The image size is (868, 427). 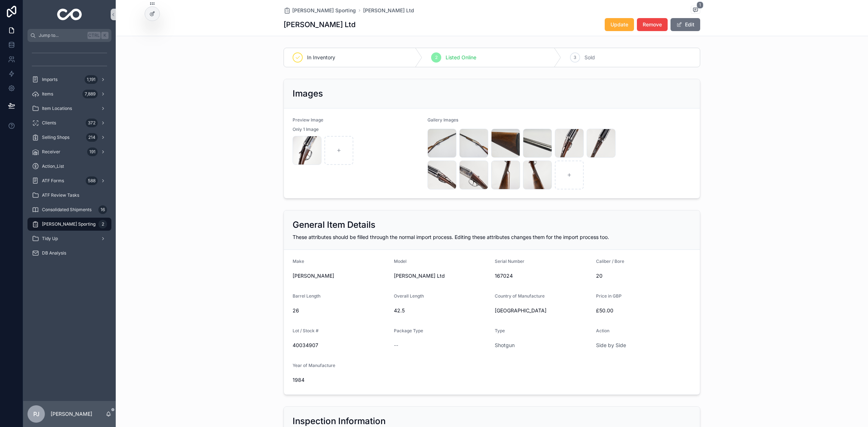 I want to click on span: Item Locations, so click(x=57, y=109).